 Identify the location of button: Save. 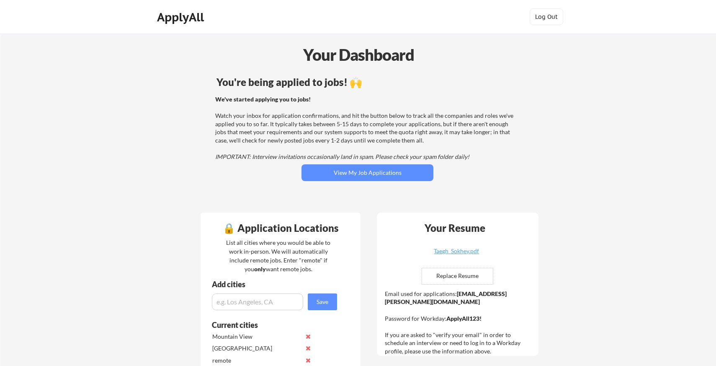
(323, 302).